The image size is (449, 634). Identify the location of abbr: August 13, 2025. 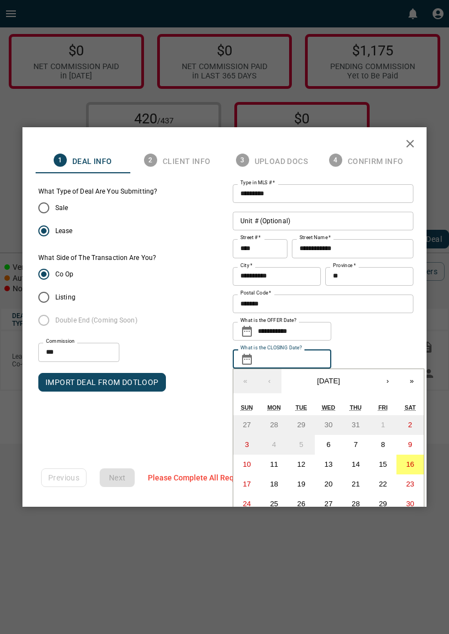
(329, 464).